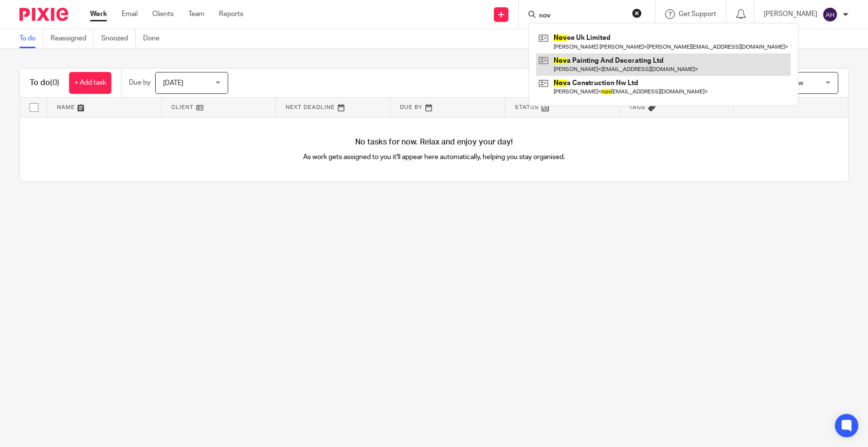 This screenshot has width=868, height=447. What do you see at coordinates (830, 15) in the screenshot?
I see `img: svg%3E` at bounding box center [830, 15].